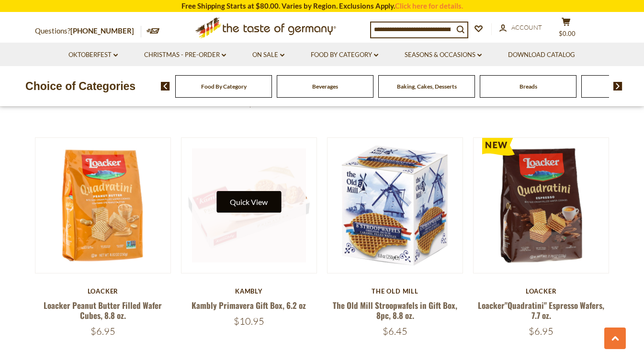  Describe the element at coordinates (395, 291) in the screenshot. I see `div: The Old Mill` at that location.